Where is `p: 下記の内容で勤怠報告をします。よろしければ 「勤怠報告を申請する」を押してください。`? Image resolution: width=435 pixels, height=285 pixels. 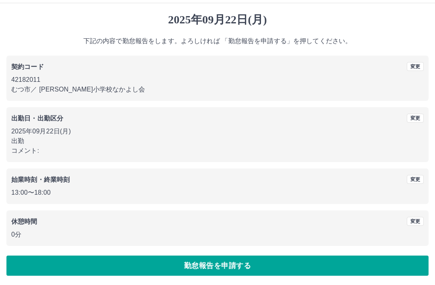
p: 下記の内容で勤怠報告をします。よろしければ 「勤怠報告を申請する」を押してください。 is located at coordinates (218, 41).